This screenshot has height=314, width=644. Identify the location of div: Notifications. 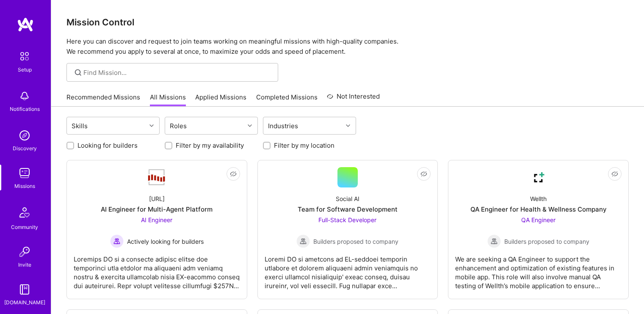
(25, 109).